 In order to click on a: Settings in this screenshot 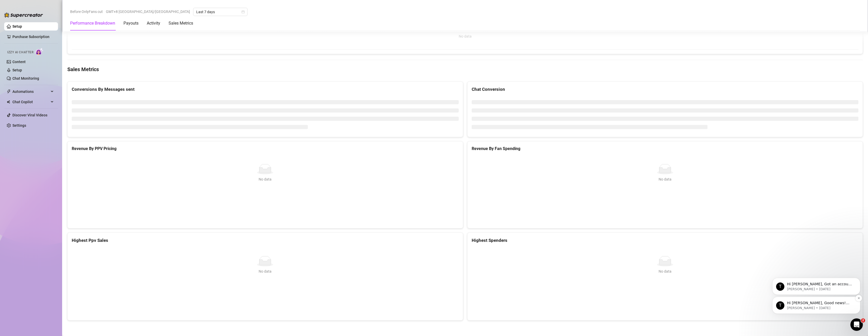, I will do `click(19, 126)`.